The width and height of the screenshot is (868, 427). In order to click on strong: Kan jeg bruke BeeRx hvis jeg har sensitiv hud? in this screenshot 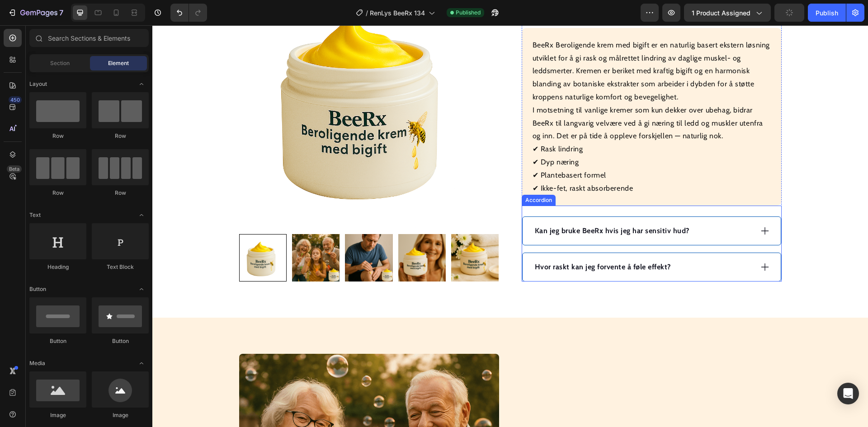, I will do `click(460, 205)`.